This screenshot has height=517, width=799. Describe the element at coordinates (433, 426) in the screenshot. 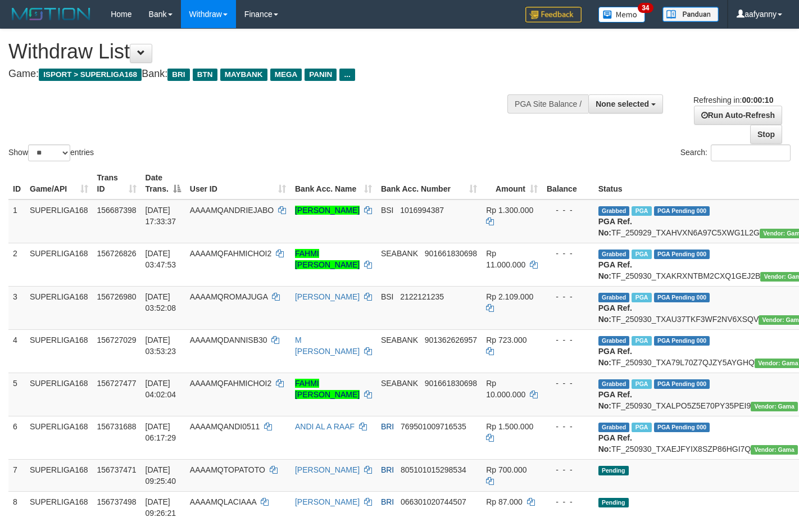

I see `span: Copy 769501009716535 to clipboard` at that location.